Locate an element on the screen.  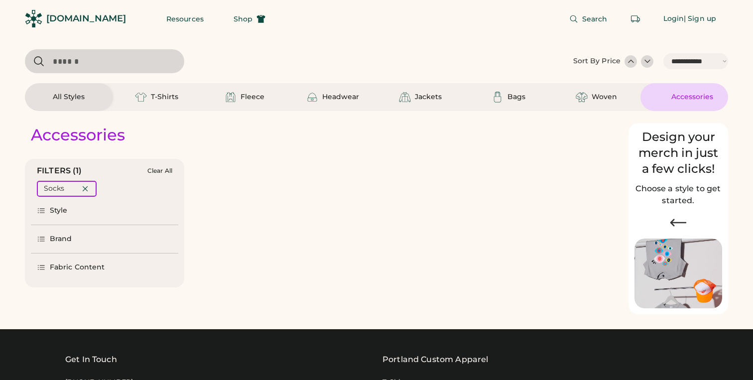
div: All Styles is located at coordinates (69, 97).